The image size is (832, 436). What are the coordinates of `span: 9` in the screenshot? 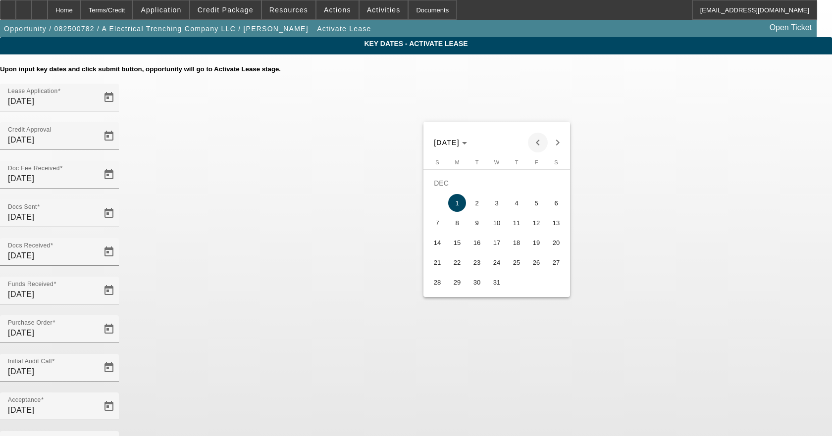 It's located at (477, 223).